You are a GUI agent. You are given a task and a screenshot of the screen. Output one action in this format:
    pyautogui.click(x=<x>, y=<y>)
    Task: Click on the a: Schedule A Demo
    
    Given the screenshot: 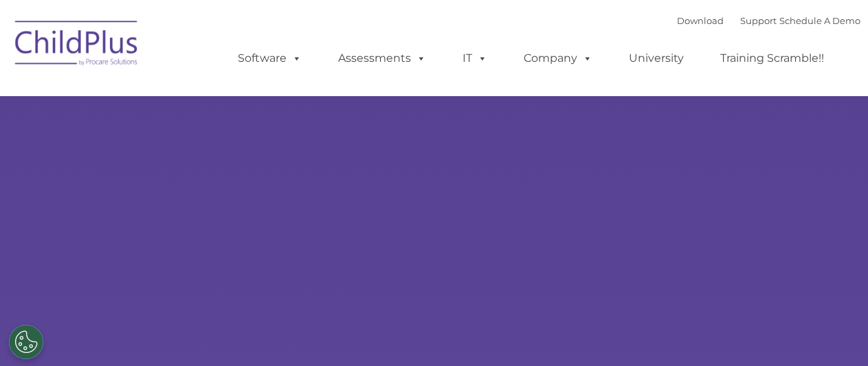 What is the action you would take?
    pyautogui.click(x=820, y=21)
    